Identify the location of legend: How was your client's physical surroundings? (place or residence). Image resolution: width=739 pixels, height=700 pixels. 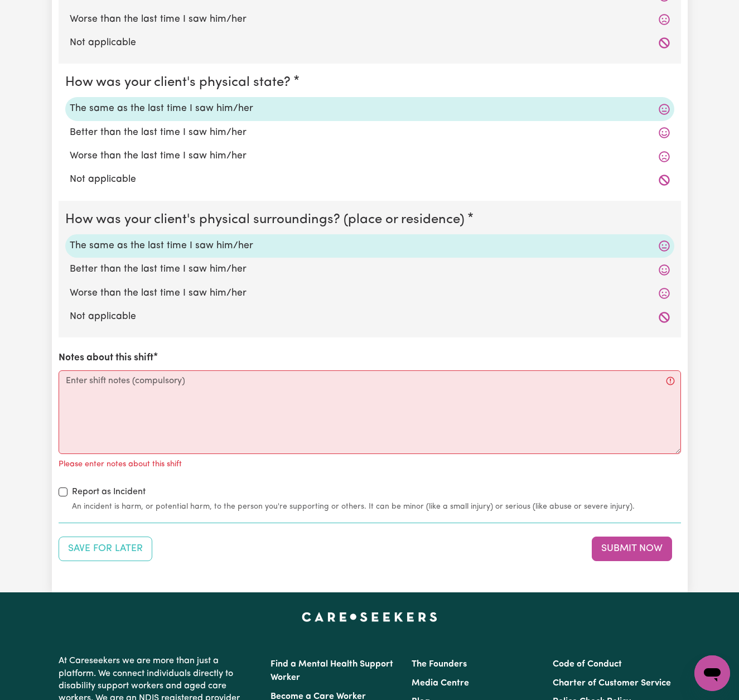
(267, 220).